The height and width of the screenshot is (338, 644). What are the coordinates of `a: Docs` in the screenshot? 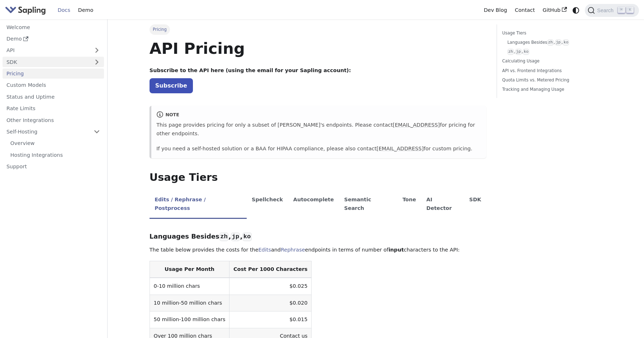 It's located at (64, 10).